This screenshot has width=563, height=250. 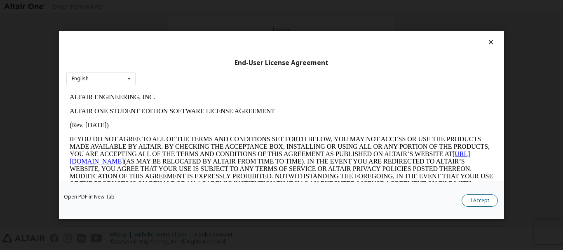 I want to click on button: I Accept, so click(x=479, y=201).